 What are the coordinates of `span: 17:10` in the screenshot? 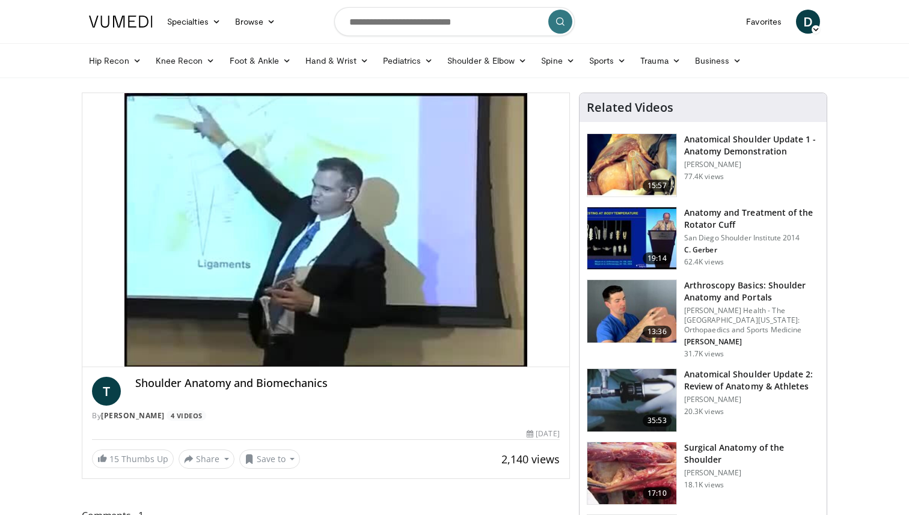 It's located at (657, 493).